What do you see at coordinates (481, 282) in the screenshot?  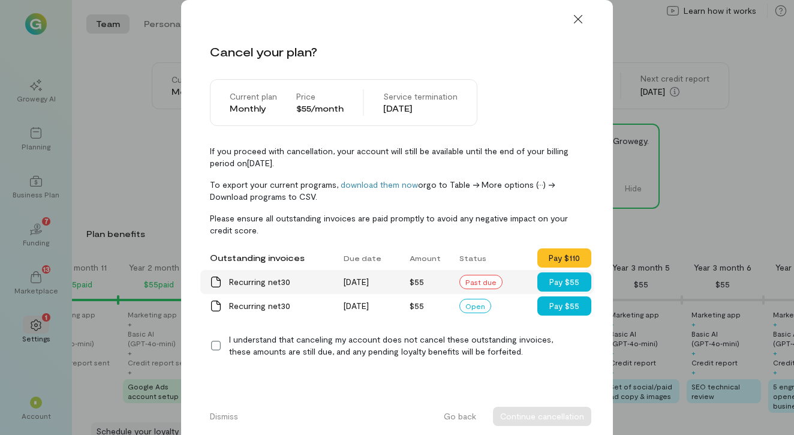 I see `div: Past due` at bounding box center [481, 282].